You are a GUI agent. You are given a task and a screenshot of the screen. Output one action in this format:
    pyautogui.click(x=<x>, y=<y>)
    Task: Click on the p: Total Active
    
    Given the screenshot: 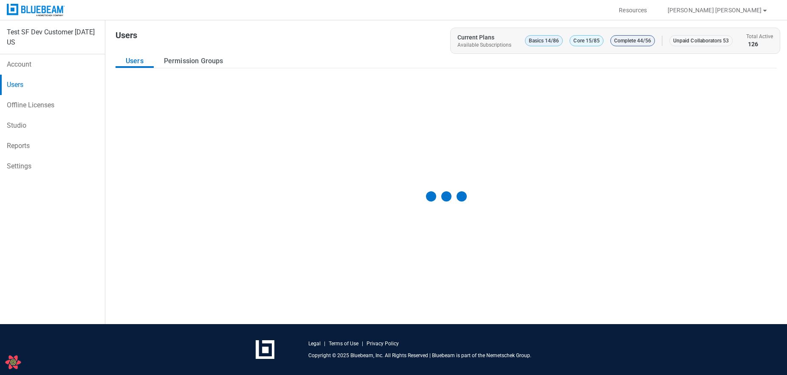 What is the action you would take?
    pyautogui.click(x=759, y=41)
    